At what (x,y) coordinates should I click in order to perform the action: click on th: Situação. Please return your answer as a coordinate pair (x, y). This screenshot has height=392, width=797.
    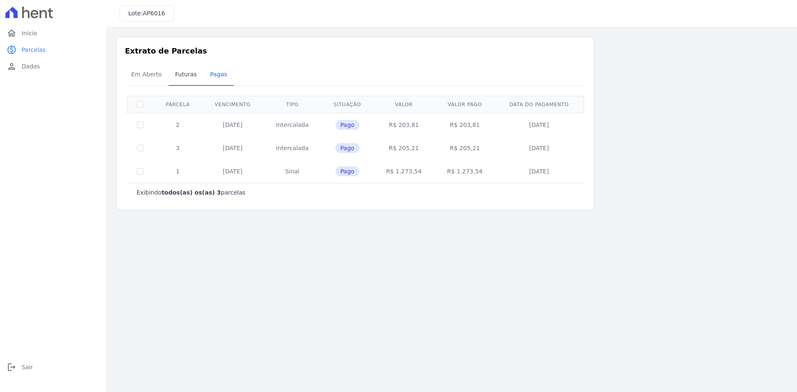
    Looking at the image, I should click on (347, 104).